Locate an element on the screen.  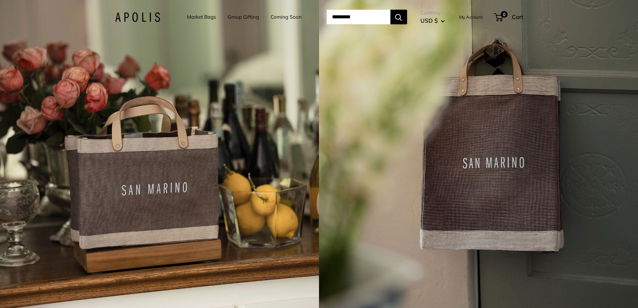
span: 0 is located at coordinates (504, 14).